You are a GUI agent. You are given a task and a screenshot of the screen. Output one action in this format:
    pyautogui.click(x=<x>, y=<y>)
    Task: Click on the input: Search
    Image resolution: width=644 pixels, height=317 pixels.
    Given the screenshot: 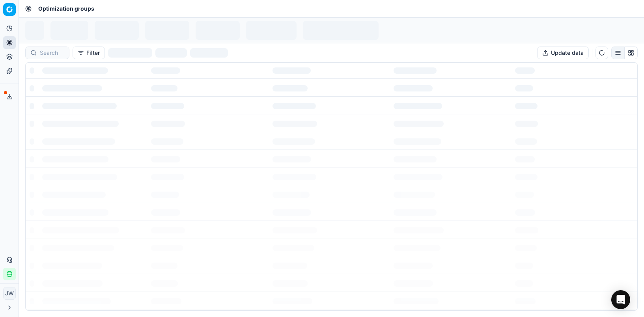 What is the action you would take?
    pyautogui.click(x=52, y=53)
    